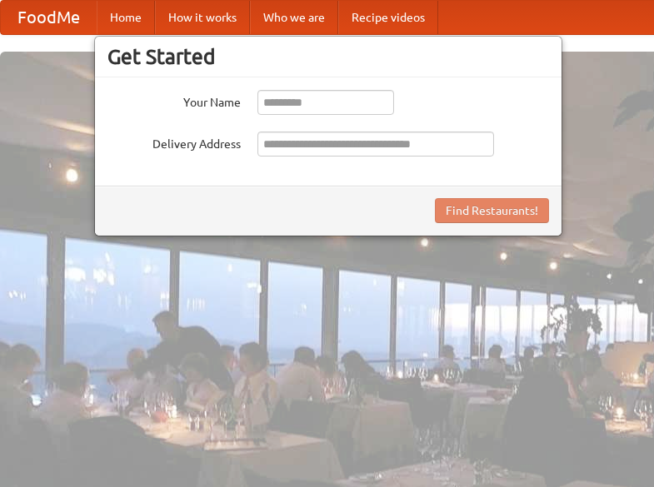  What do you see at coordinates (328, 57) in the screenshot?
I see `h3: Get Started` at bounding box center [328, 57].